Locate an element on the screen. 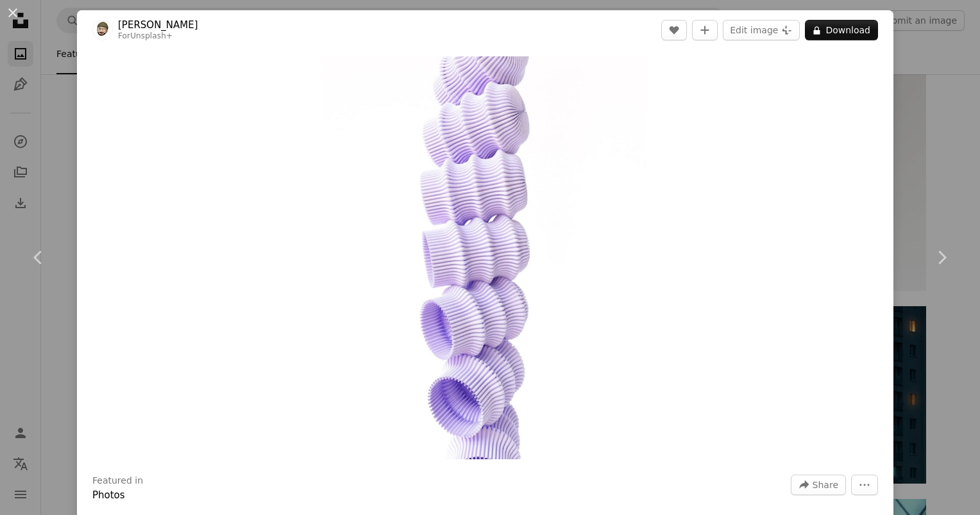 The image size is (980, 515). button: Download is located at coordinates (842, 30).